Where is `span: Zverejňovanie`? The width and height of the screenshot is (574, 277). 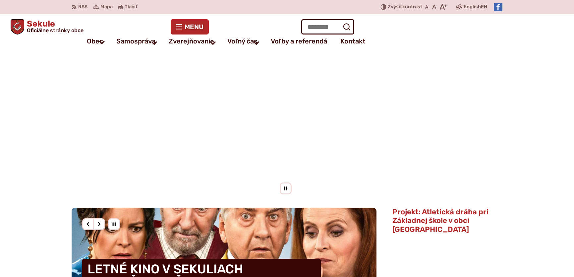
span: Zverejňovanie is located at coordinates (191, 41).